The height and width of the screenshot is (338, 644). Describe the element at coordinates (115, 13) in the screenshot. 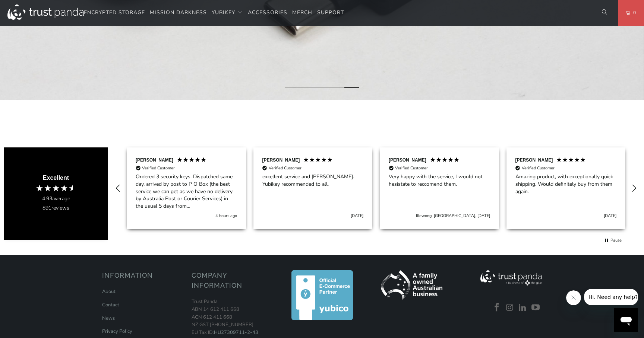

I see `a: Encrypted Storage` at that location.